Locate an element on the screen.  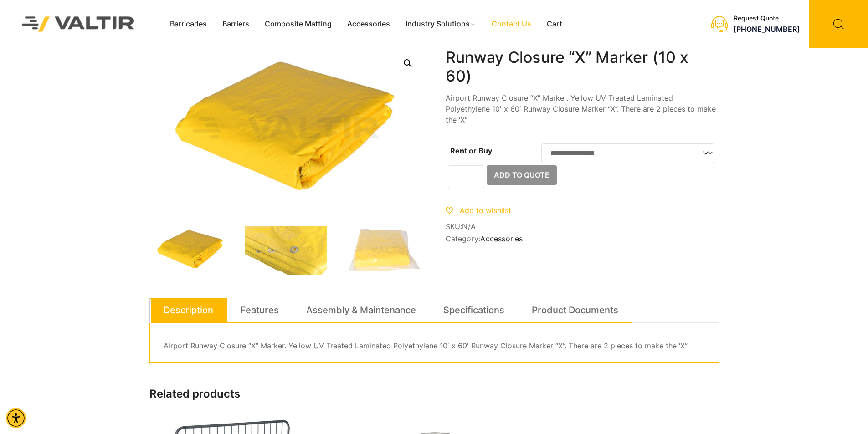
a: Features is located at coordinates (260, 310).